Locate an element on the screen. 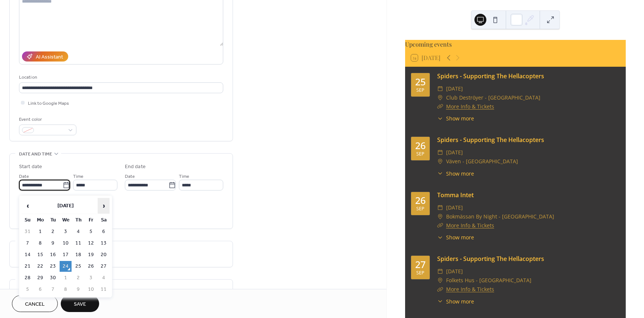 This screenshot has height=318, width=644. th: Sa is located at coordinates (104, 220).